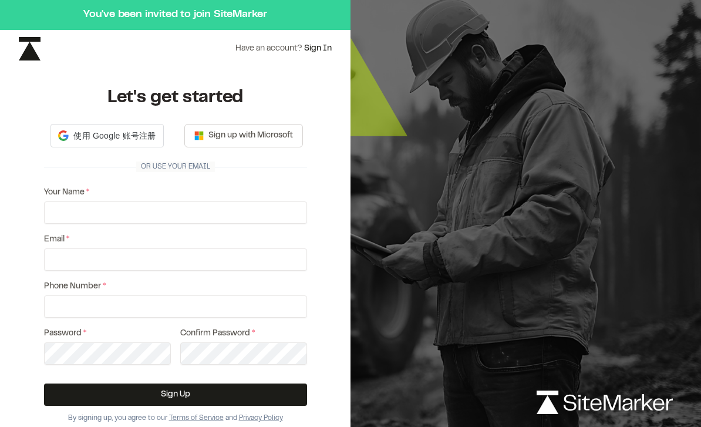  I want to click on label: Confirm Password, so click(244, 334).